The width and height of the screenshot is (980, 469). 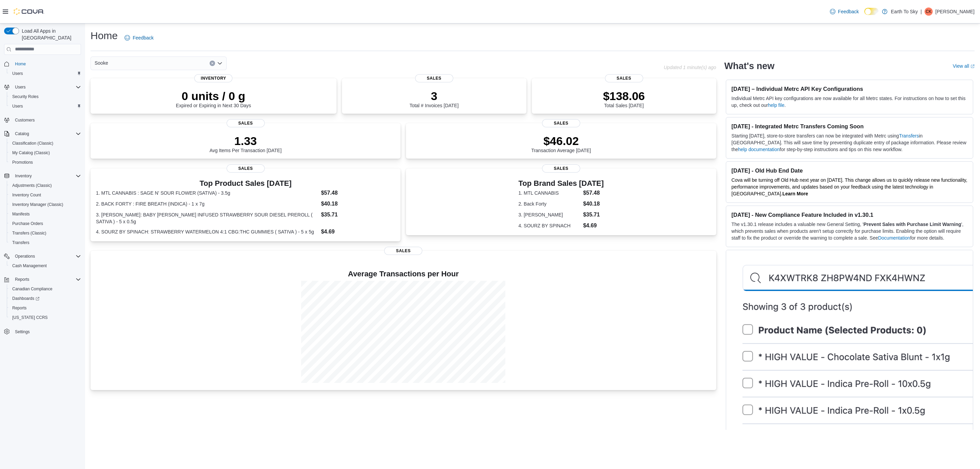 I want to click on button: Inventory, so click(x=43, y=176).